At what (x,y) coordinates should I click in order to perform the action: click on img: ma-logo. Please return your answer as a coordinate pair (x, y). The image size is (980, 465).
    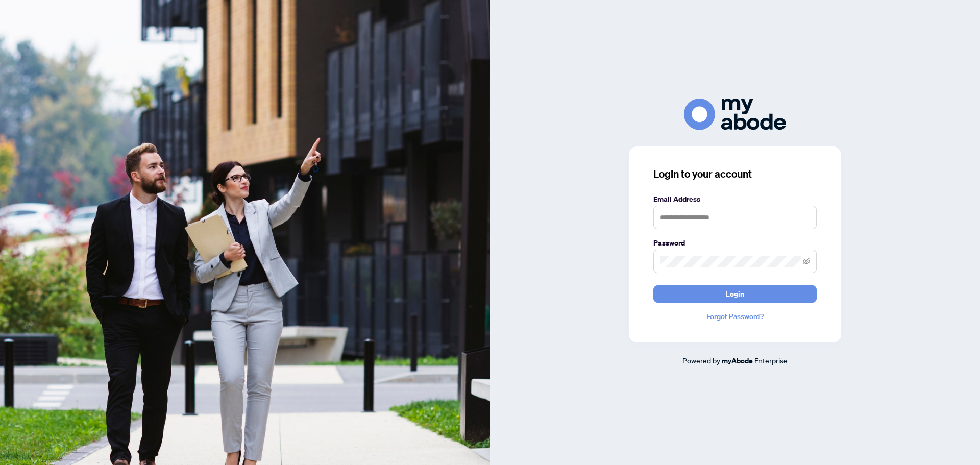
    Looking at the image, I should click on (735, 114).